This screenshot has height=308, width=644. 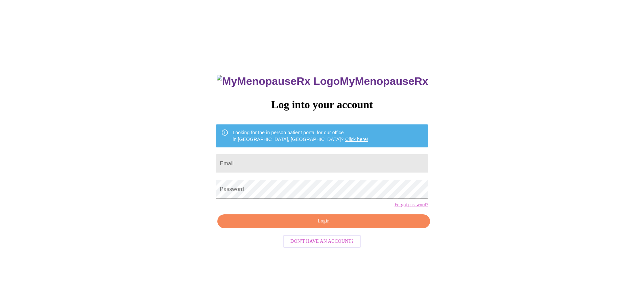 What do you see at coordinates (357, 139) in the screenshot?
I see `a: Click here!` at bounding box center [357, 139].